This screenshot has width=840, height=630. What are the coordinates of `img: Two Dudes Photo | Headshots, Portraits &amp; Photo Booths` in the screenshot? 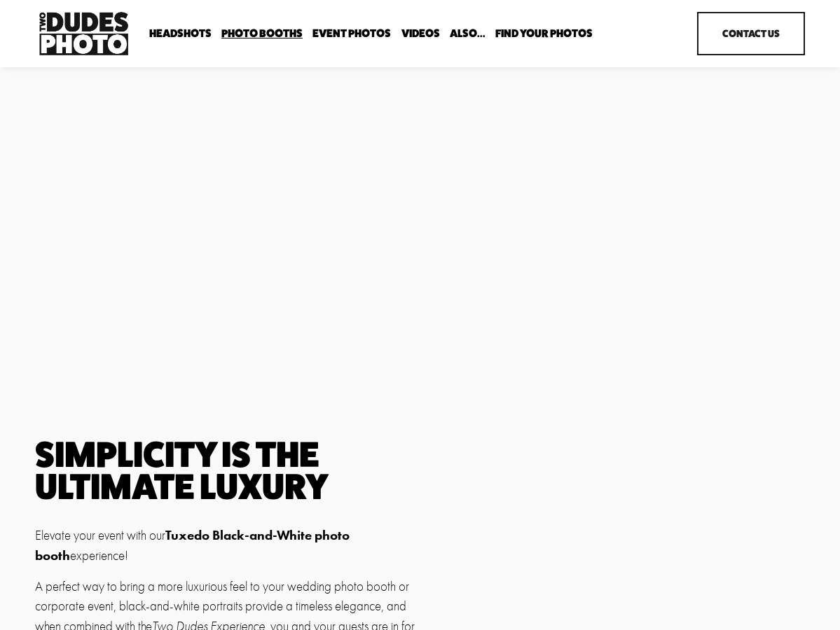 It's located at (84, 34).